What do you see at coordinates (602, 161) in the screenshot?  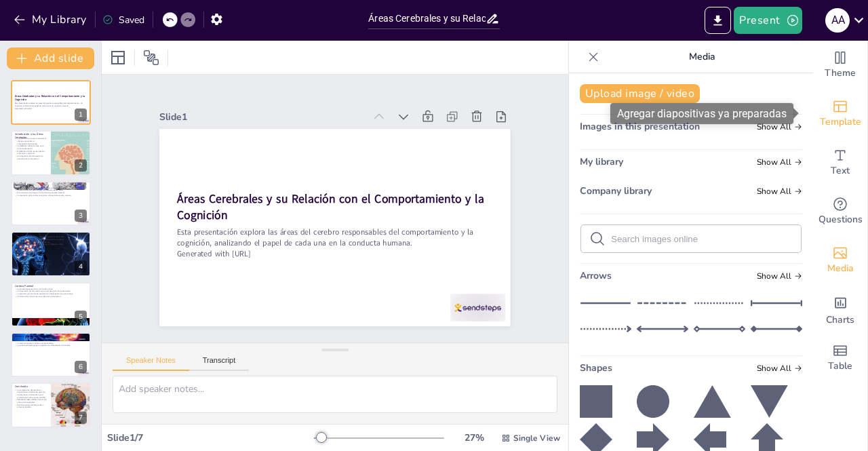 I see `span: My library` at bounding box center [602, 161].